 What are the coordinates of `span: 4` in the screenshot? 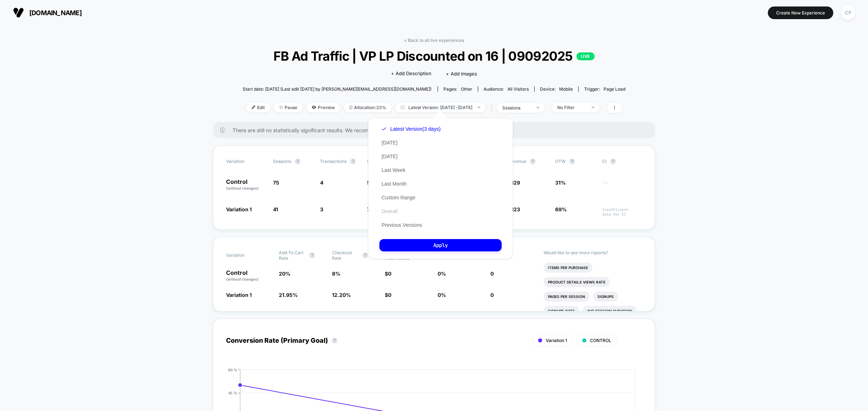 It's located at (322, 183).